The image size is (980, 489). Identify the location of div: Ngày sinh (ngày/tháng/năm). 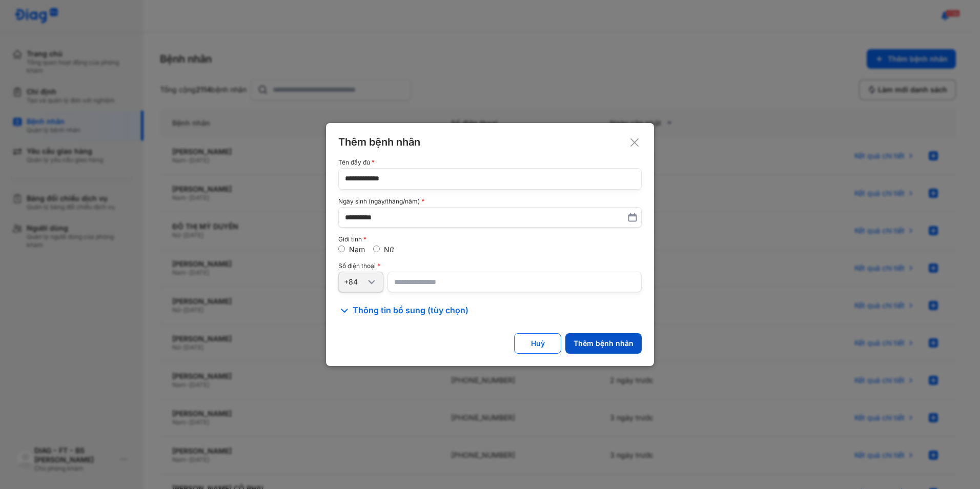
(490, 202).